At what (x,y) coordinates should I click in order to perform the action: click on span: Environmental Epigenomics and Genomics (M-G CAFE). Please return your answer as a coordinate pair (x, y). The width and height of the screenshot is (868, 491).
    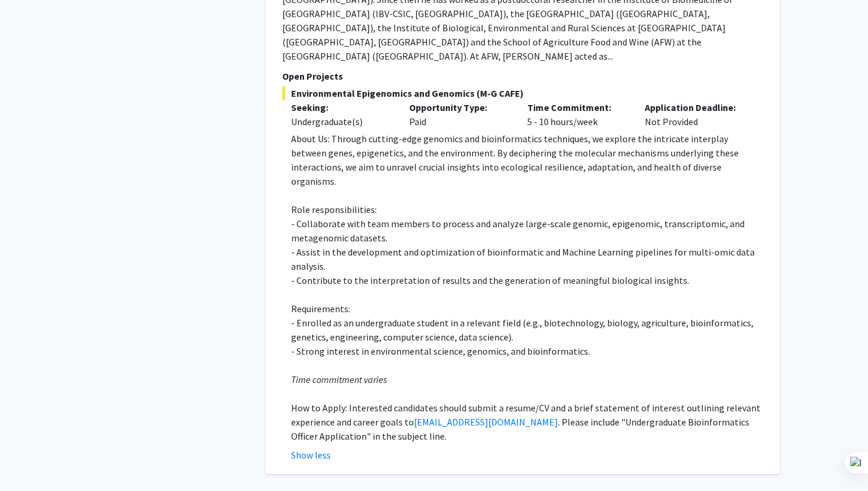
    Looking at the image, I should click on (523, 93).